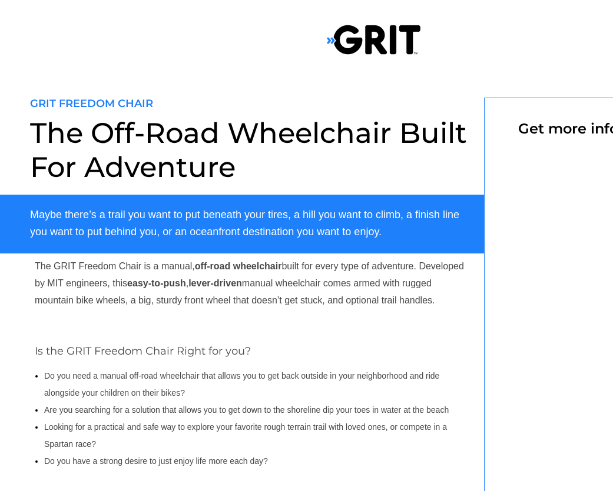 Image resolution: width=613 pixels, height=491 pixels. I want to click on strong: easy-to-push, so click(157, 283).